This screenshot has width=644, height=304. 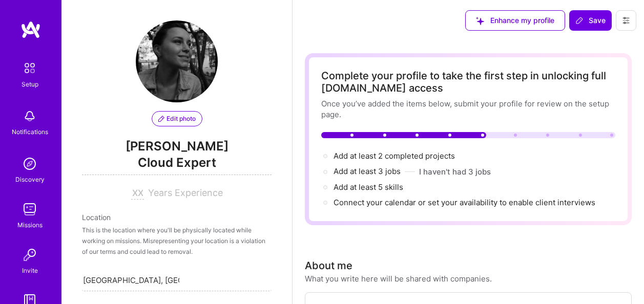 I want to click on span: Connect your calendar or set your availability to enable client interviews, so click(x=464, y=203).